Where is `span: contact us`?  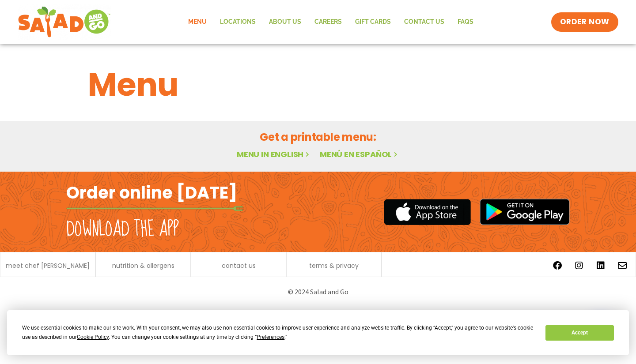
span: contact us is located at coordinates (238, 266).